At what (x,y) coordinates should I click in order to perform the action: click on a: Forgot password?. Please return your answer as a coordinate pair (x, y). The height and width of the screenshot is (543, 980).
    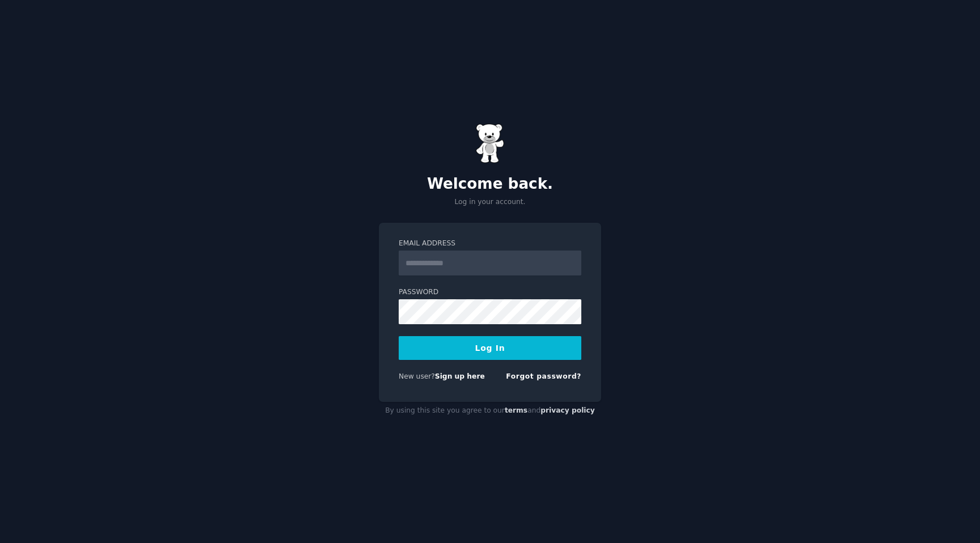
    Looking at the image, I should click on (543, 376).